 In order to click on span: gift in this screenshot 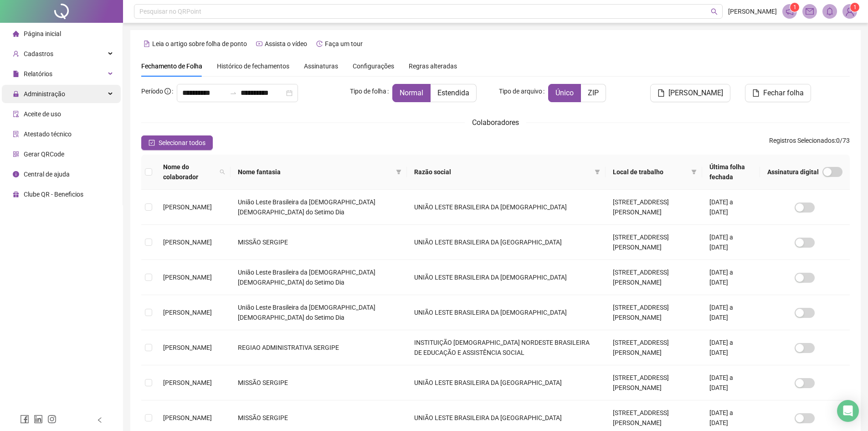, I will do `click(16, 194)`.